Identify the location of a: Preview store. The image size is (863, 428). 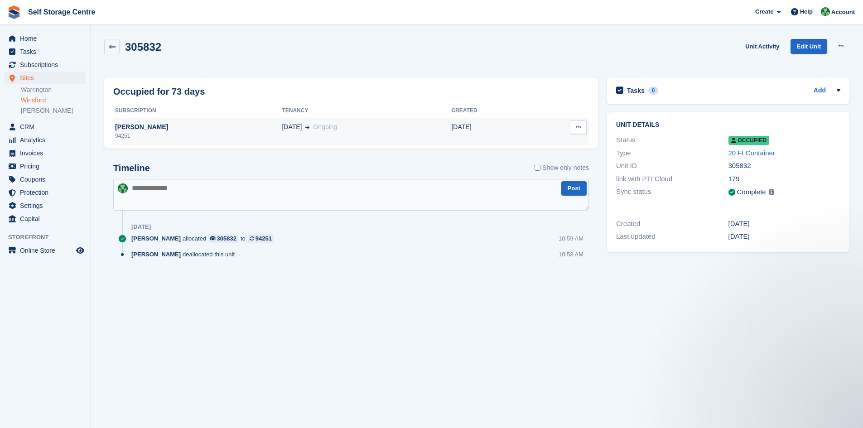
(80, 251).